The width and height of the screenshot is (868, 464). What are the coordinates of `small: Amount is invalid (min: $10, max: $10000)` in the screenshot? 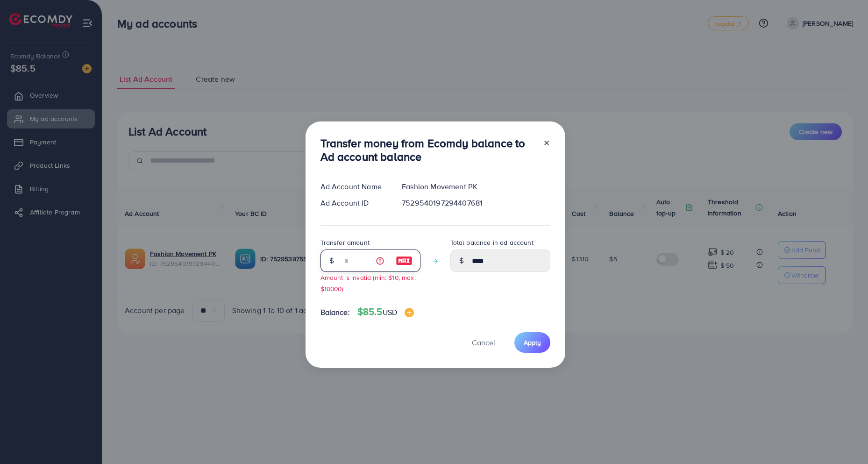 It's located at (368, 283).